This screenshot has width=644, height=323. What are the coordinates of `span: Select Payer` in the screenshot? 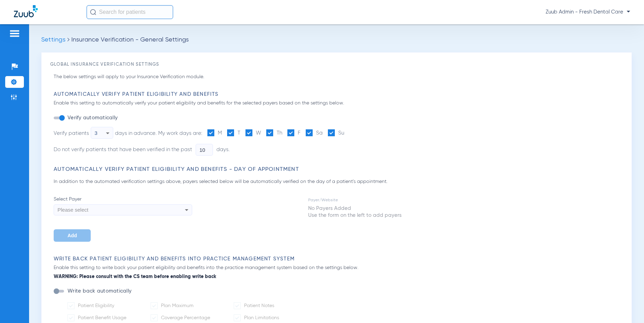 It's located at (123, 200).